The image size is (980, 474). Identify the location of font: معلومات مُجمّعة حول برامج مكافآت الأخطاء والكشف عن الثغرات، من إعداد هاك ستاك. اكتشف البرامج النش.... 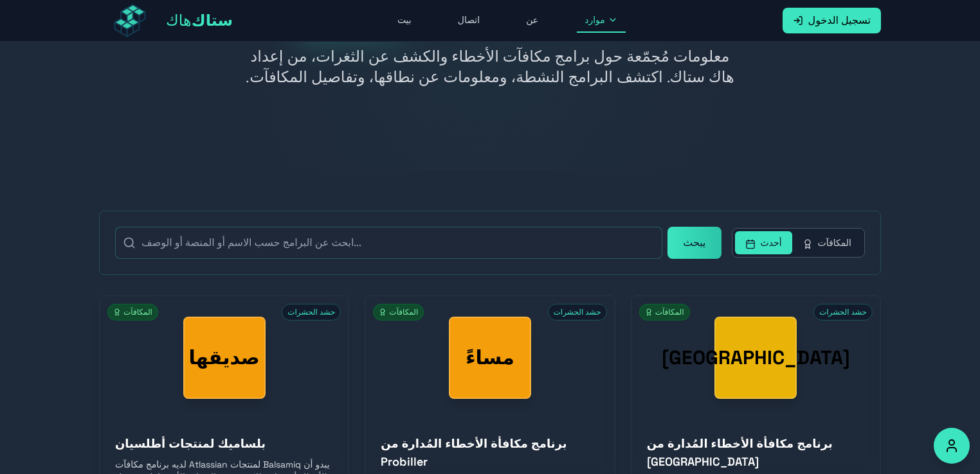
(490, 66).